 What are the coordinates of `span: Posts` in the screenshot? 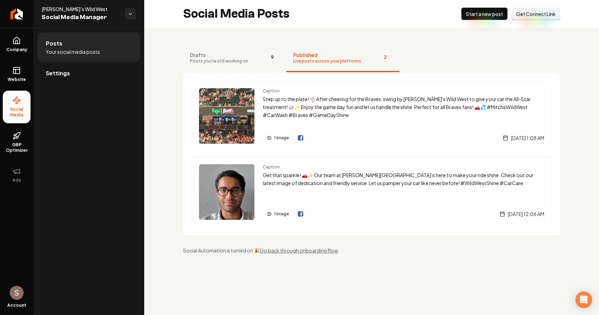 It's located at (54, 43).